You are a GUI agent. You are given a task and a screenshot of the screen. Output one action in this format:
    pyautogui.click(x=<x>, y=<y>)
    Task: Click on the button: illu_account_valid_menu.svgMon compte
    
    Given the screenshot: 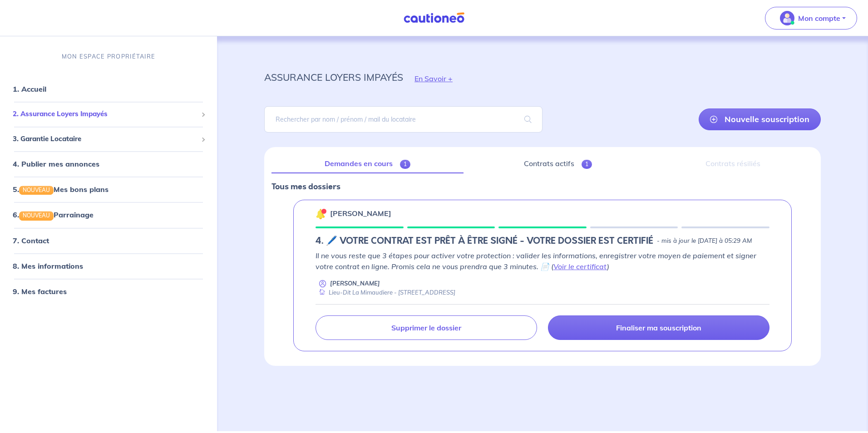 What is the action you would take?
    pyautogui.click(x=811, y=18)
    